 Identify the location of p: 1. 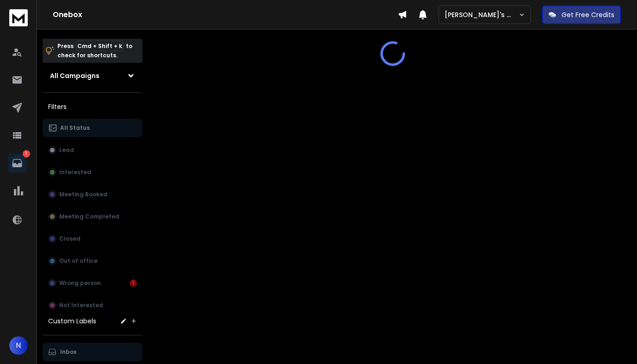
(26, 154).